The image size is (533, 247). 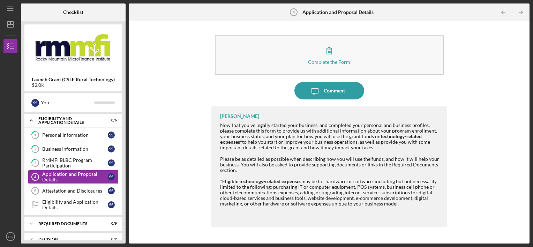 I want to click on tspan: 5, so click(x=35, y=191).